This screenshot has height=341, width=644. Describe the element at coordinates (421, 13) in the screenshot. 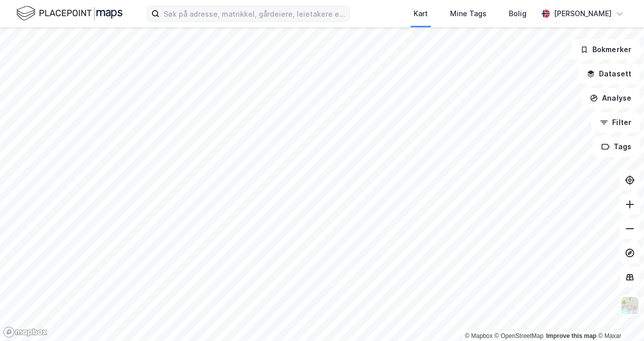

I see `div: Kart` at that location.